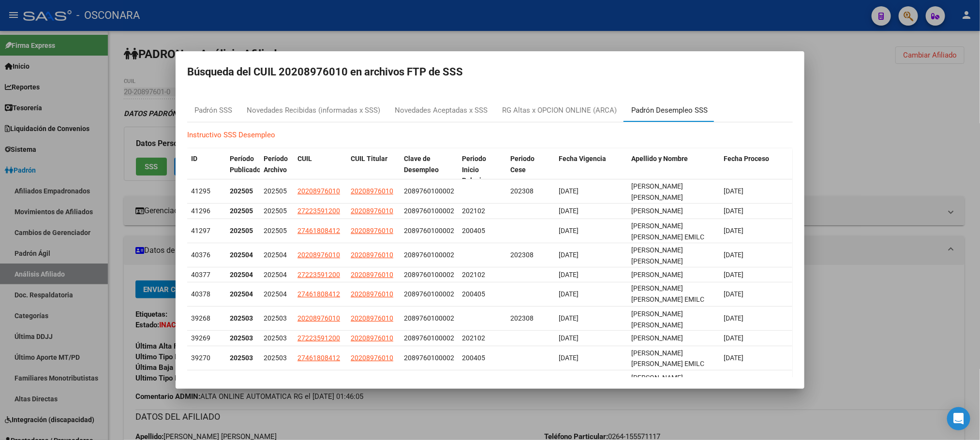  I want to click on div: Novedades Aceptadas x SSS, so click(441, 110).